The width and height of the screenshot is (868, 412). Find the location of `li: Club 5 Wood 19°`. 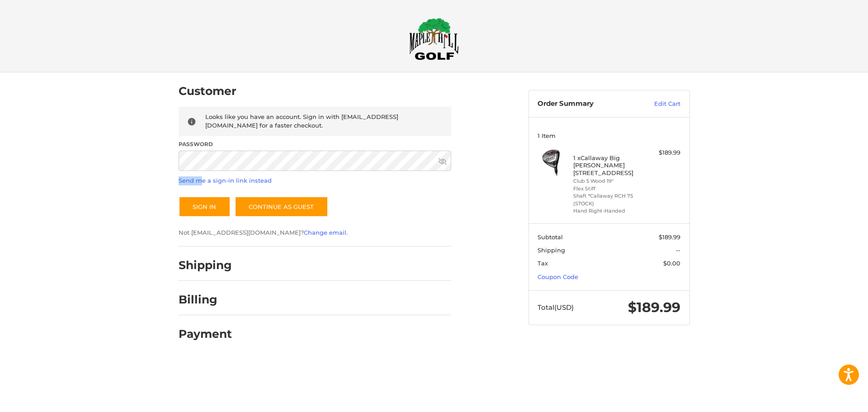

li: Club 5 Wood 19° is located at coordinates (607, 181).